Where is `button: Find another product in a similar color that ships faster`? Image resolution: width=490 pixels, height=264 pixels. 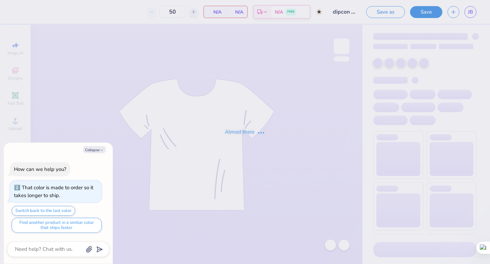
button: Find another product in a similar color that ships faster is located at coordinates (56, 226).